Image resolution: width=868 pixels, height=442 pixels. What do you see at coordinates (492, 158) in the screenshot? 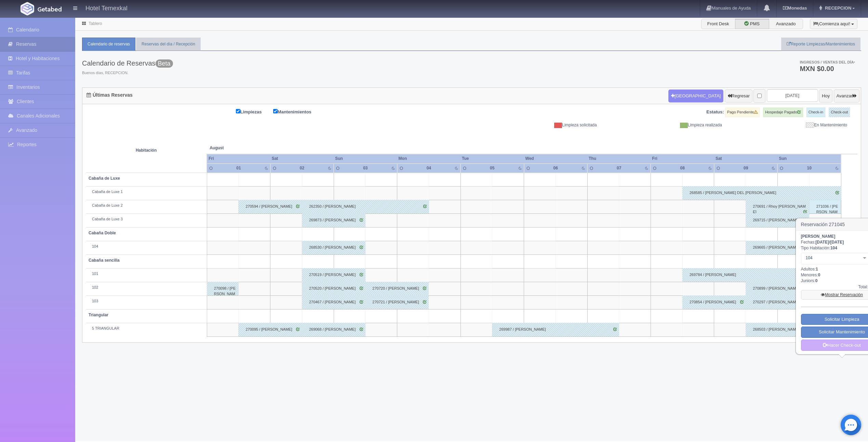
I see `th: Tue` at bounding box center [492, 158].